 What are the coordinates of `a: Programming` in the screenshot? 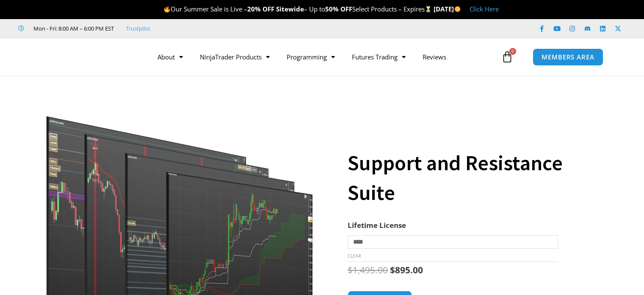 It's located at (310, 57).